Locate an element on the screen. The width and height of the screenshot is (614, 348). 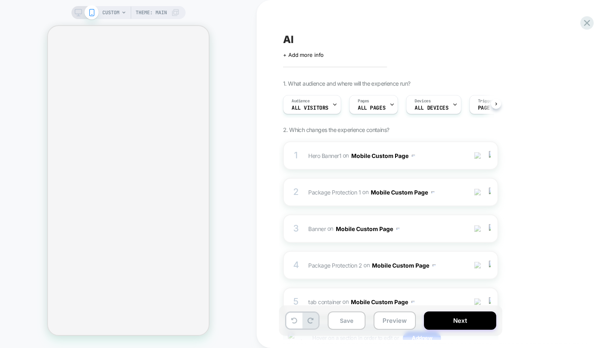
img: eye is located at coordinates (477, 192).